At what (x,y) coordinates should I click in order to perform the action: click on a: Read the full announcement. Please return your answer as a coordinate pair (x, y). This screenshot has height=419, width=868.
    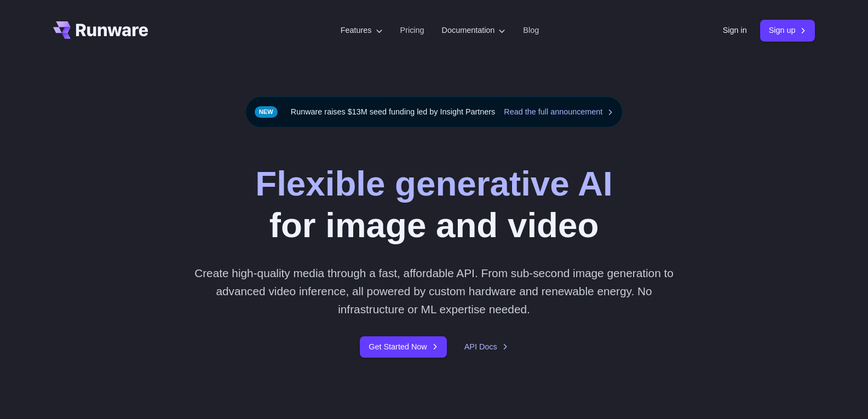
    Looking at the image, I should click on (559, 112).